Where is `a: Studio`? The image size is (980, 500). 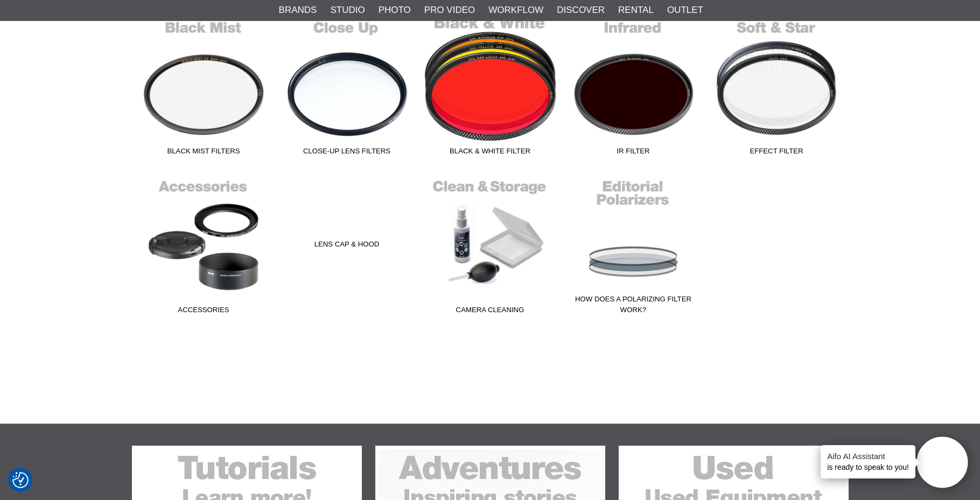
a: Studio is located at coordinates (347, 10).